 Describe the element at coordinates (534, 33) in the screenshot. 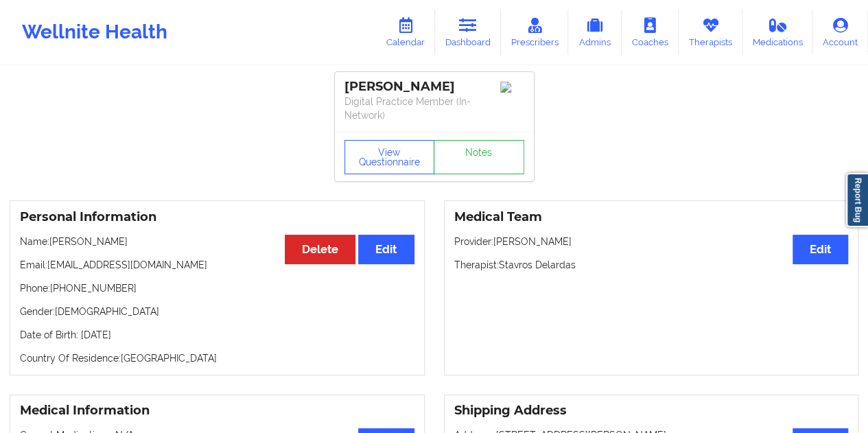

I see `a: Prescribers` at that location.